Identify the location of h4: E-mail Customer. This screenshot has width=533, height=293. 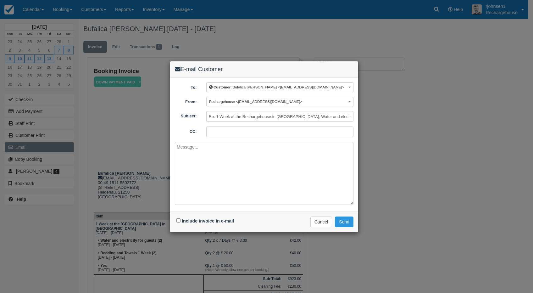
(264, 69).